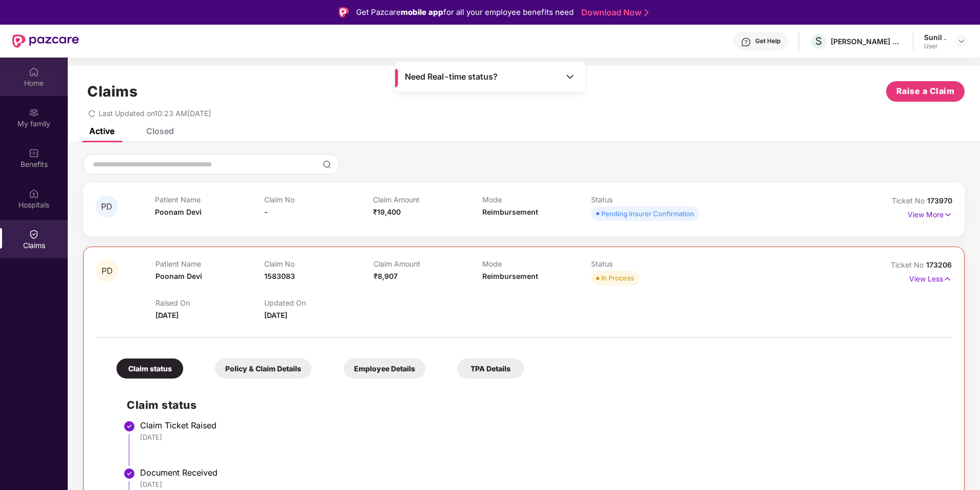 The width and height of the screenshot is (980, 490). I want to click on div: TPA Details, so click(491, 368).